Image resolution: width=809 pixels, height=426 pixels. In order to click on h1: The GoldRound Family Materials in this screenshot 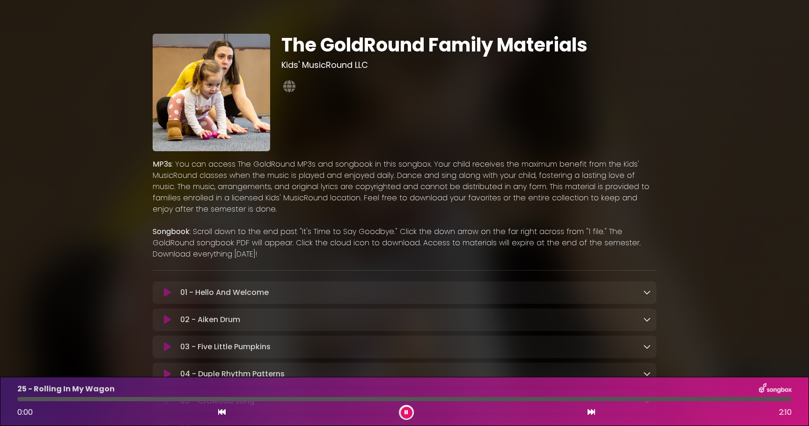, I will do `click(468, 45)`.